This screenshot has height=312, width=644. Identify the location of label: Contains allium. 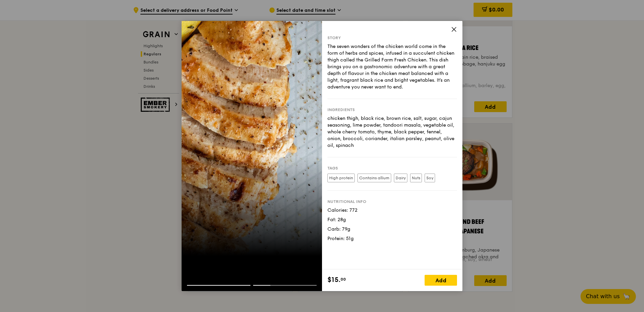
(374, 178).